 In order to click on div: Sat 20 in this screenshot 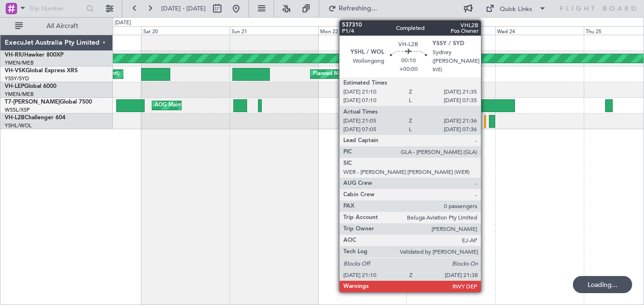, I will do `click(185, 31)`.